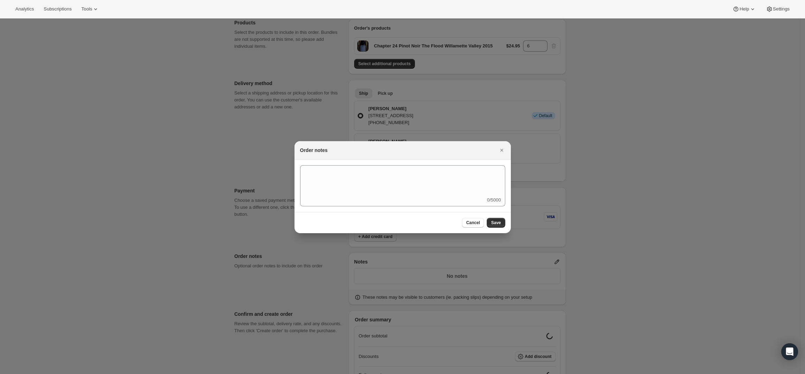 The width and height of the screenshot is (805, 374). Describe the element at coordinates (502, 150) in the screenshot. I see `button: Close` at that location.